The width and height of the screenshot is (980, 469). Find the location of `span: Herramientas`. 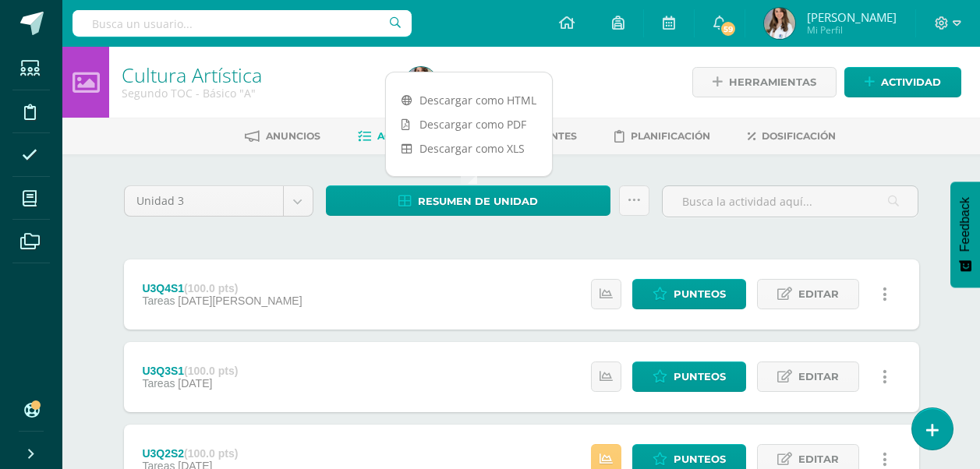

span: Herramientas is located at coordinates (773, 82).